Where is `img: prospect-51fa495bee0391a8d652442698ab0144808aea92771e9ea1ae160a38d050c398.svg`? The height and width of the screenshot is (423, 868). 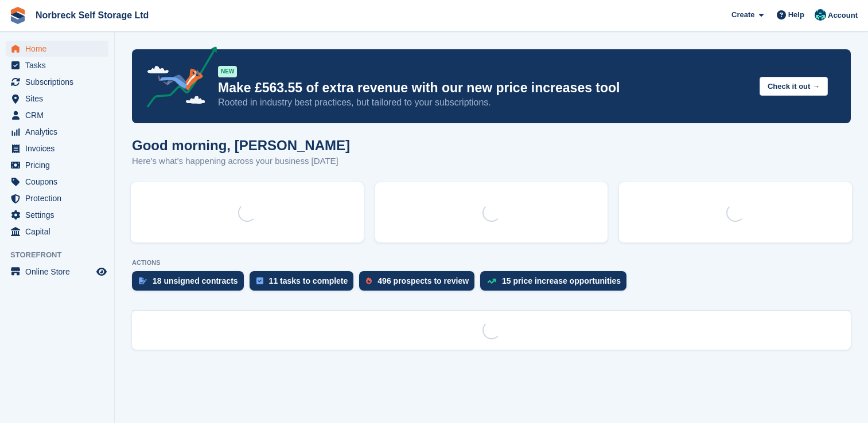 img: prospect-51fa495bee0391a8d652442698ab0144808aea92771e9ea1ae160a38d050c398.svg is located at coordinates (369, 281).